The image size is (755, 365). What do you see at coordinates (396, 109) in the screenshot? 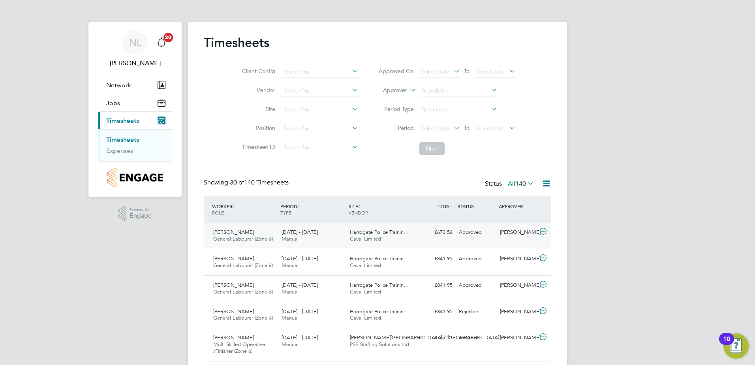
I see `label: Period Type` at bounding box center [396, 109].